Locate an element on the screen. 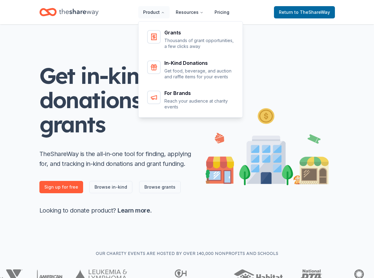 This screenshot has width=374, height=278. a: Returnto TheShareWay is located at coordinates (304, 12).